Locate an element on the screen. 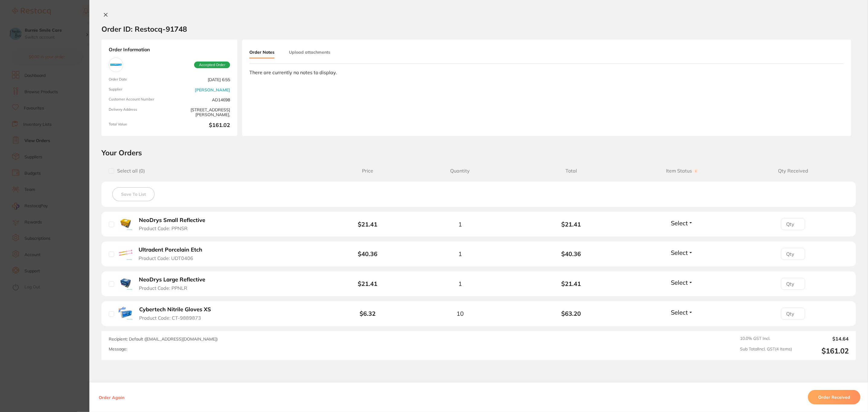 Image resolution: width=868 pixels, height=412 pixels. img: NeoDrys Large Reflective is located at coordinates (126, 284).